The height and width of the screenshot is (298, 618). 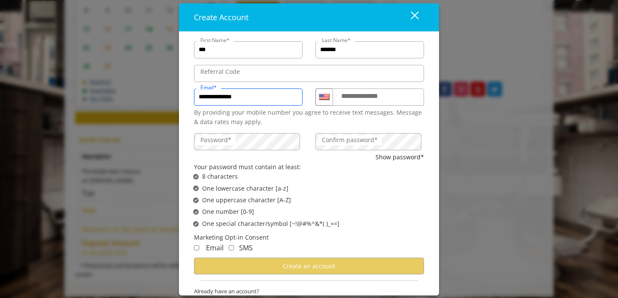 What do you see at coordinates (246, 200) in the screenshot?
I see `span: One uppercase character [A-Z]` at bounding box center [246, 200].